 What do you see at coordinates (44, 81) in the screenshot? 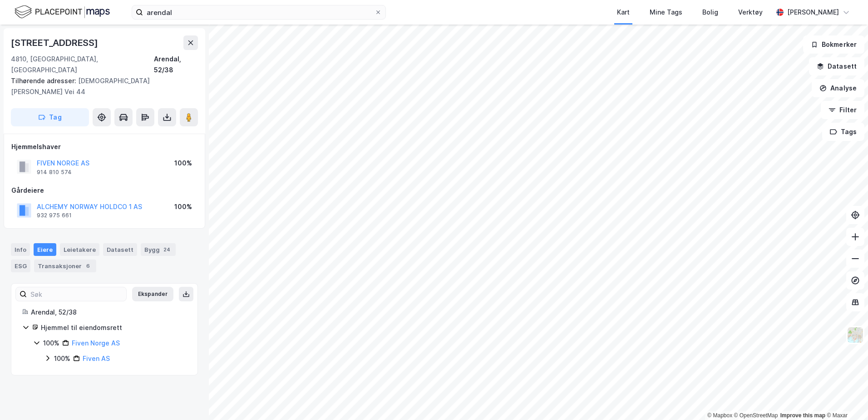
I see `span: Tilhørende adresser:` at bounding box center [44, 81].